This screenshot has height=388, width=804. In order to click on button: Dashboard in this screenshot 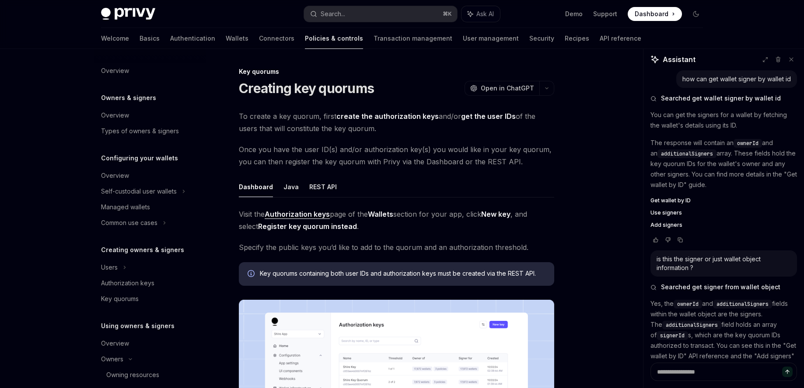, I will do `click(256, 187)`.